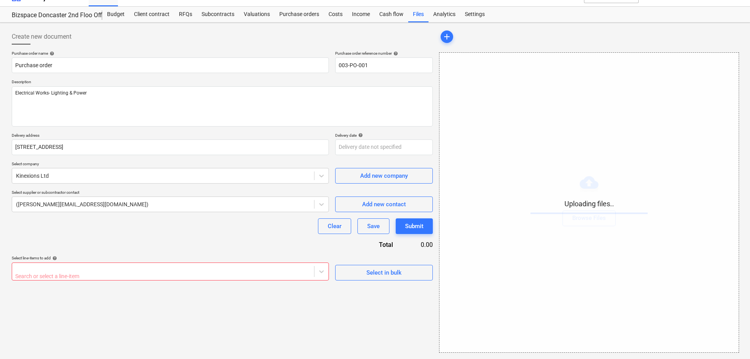 The width and height of the screenshot is (750, 359). What do you see at coordinates (186, 14) in the screenshot?
I see `div: RFQs` at bounding box center [186, 14].